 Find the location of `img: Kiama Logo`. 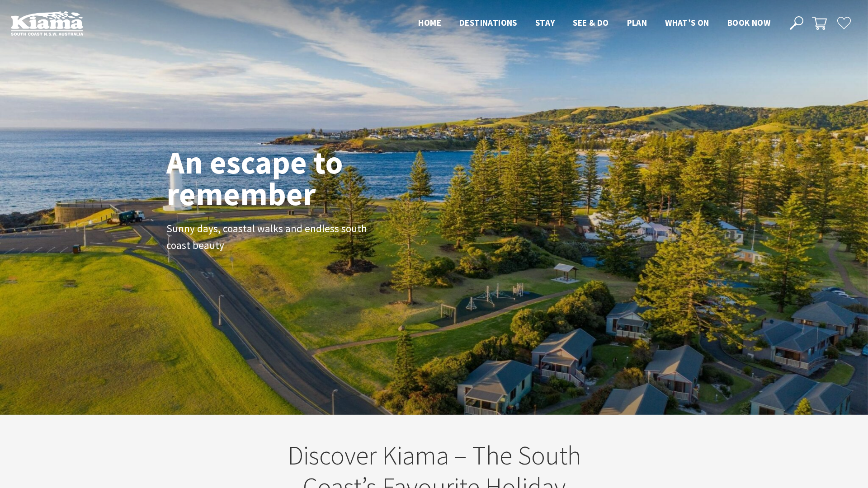

img: Kiama Logo is located at coordinates (47, 23).